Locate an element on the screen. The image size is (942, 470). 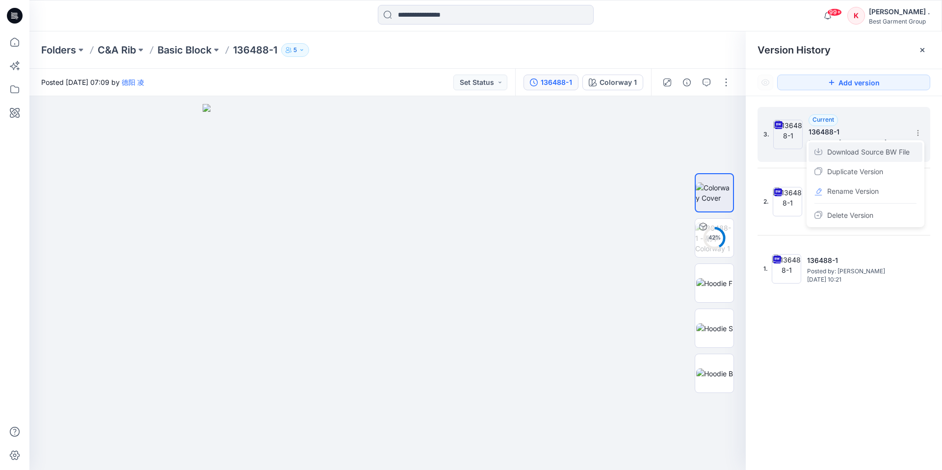
div: Colorway 1 is located at coordinates (618, 82).